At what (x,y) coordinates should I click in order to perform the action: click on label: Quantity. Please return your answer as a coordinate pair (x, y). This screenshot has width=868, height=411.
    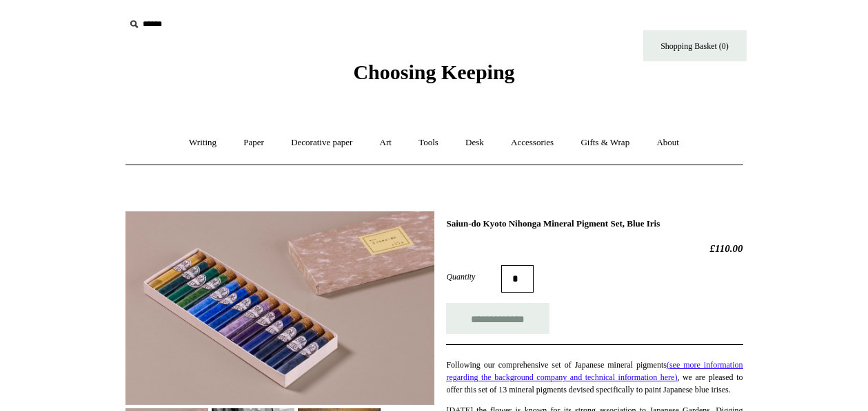
    Looking at the image, I should click on (474, 277).